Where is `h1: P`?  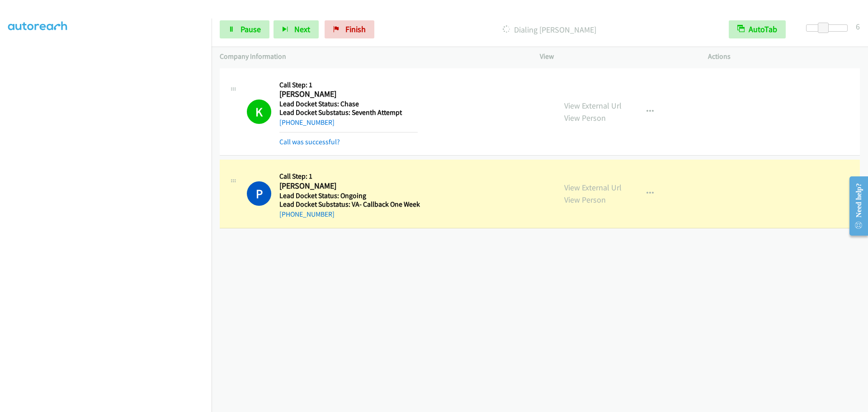
h1: P is located at coordinates (259, 193).